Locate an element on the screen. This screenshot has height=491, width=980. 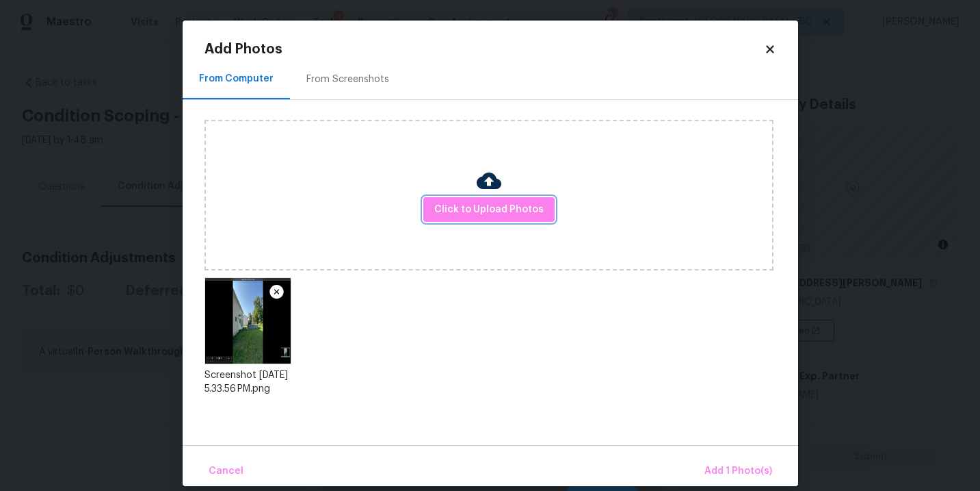
span: Click to Upload Photos is located at coordinates (489, 210).